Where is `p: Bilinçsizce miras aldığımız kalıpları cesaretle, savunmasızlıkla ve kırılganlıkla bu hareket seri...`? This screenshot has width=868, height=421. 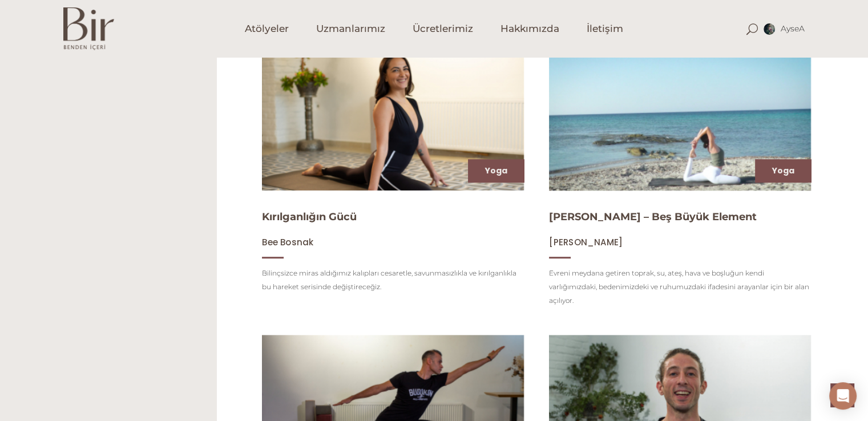
p: Bilinçsizce miras aldığımız kalıpları cesaretle, savunmasızlıkla ve kırılganlıkla bu hareket seri... is located at coordinates (393, 280).